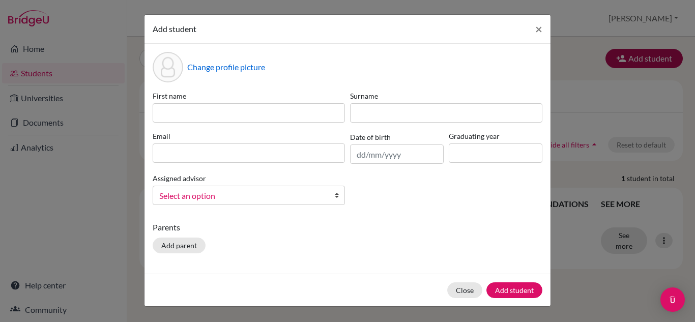  Describe the element at coordinates (446, 96) in the screenshot. I see `label: Surname` at that location.